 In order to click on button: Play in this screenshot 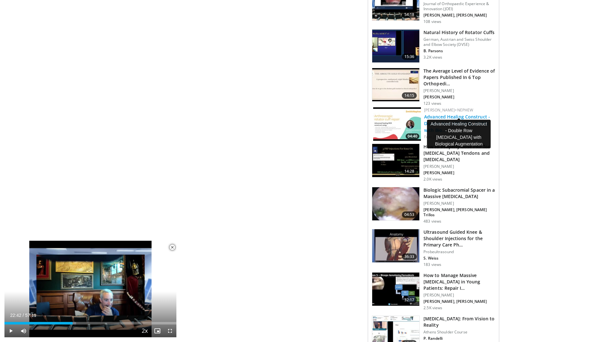, I will do `click(11, 331)`.